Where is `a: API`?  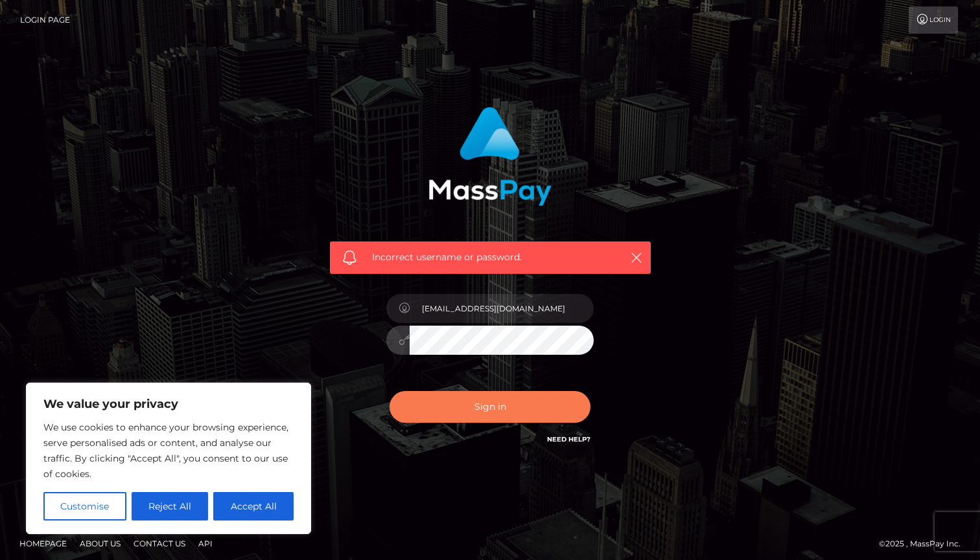 a: API is located at coordinates (205, 543).